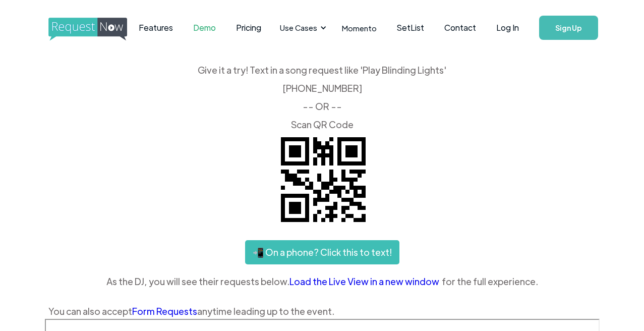 This screenshot has height=331, width=644. Describe the element at coordinates (249, 28) in the screenshot. I see `a: Pricing` at that location.